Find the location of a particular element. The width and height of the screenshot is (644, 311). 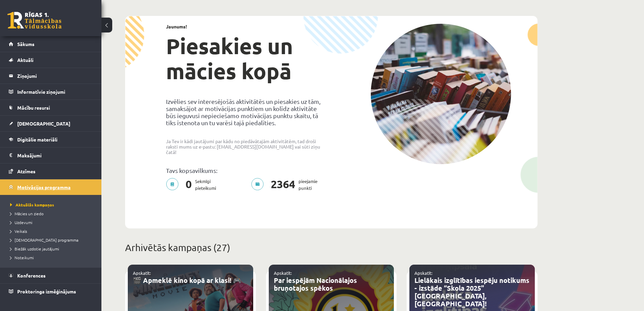

span: Proktoringa izmēģinājums is located at coordinates (47, 291).